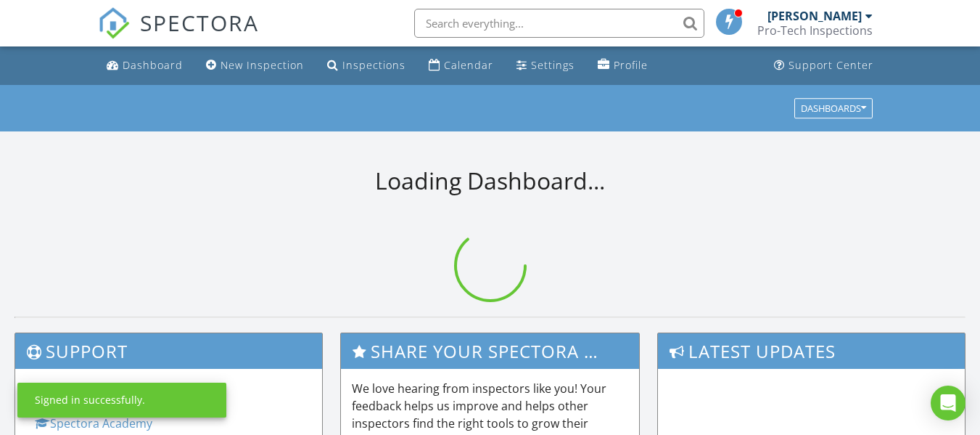 Image resolution: width=980 pixels, height=435 pixels. I want to click on h3: Support, so click(169, 351).